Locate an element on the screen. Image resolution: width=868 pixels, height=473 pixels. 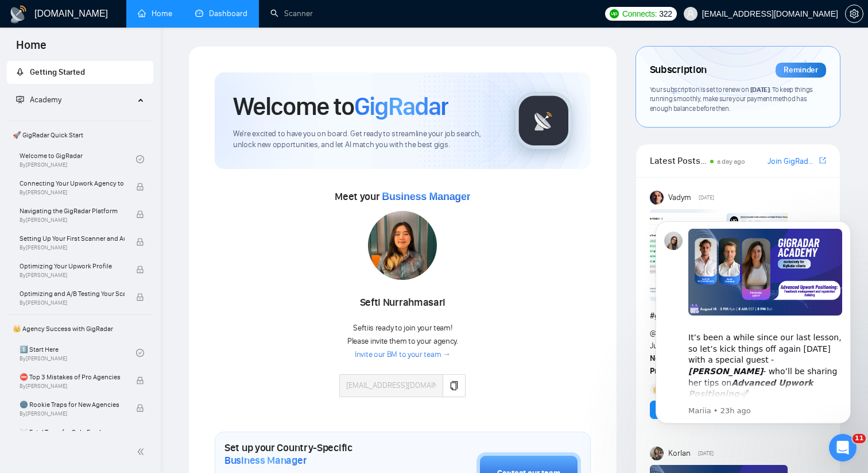
a: dashboardDashboard is located at coordinates (221, 13).